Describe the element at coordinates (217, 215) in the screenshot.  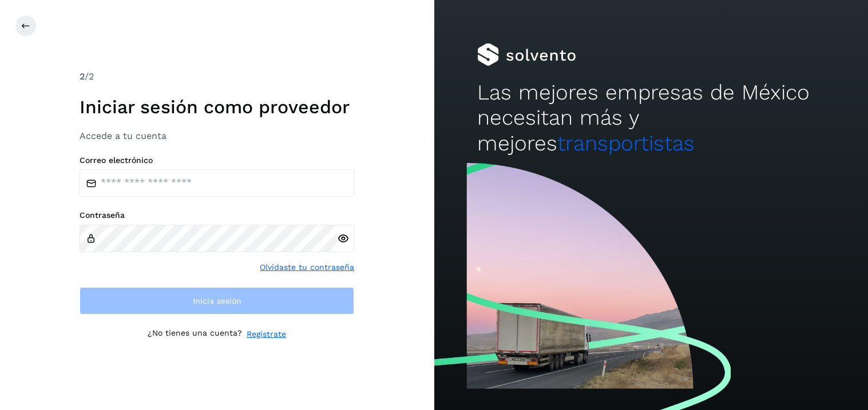
I see `label: Contraseña` at that location.